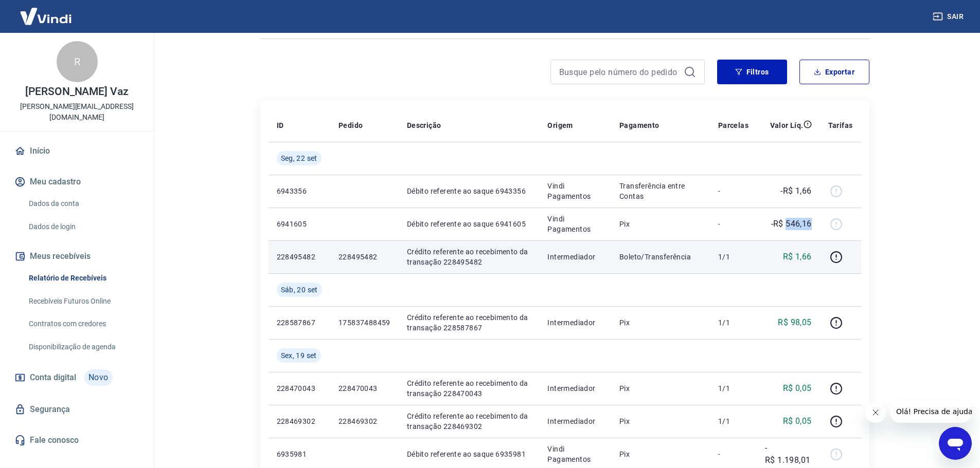 The image size is (980, 468). Describe the element at coordinates (469, 421) in the screenshot. I see `p: Crédito referente ao recebimento da transação 228469302` at that location.